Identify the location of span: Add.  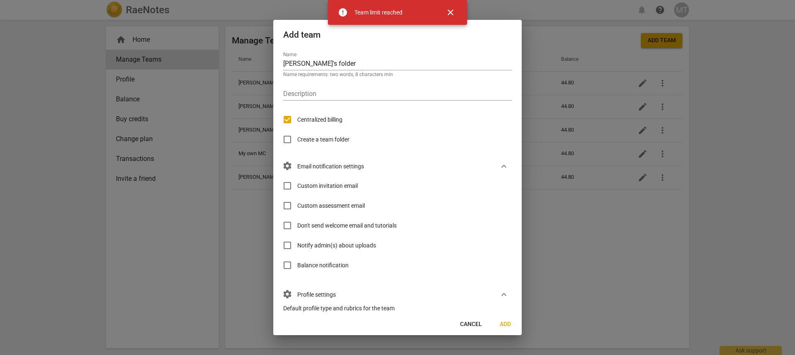
(505, 325).